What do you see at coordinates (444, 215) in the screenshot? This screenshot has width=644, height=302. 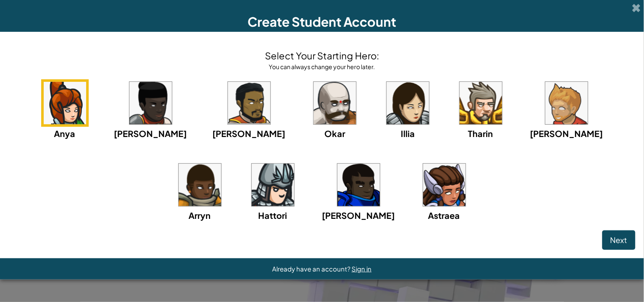 I see `span: Astraea` at bounding box center [444, 215].